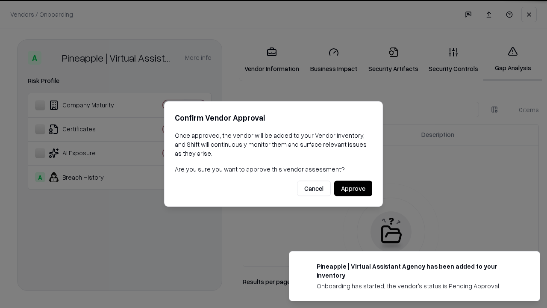 The image size is (547, 308). What do you see at coordinates (418, 270) in the screenshot?
I see `div: Pineapple | Virtual Assistant Agency has been added to your inventory` at bounding box center [418, 270].